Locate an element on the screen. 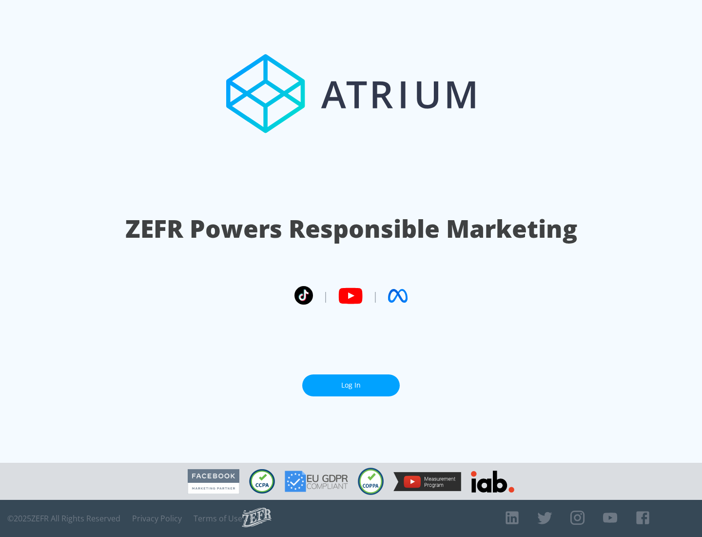 The height and width of the screenshot is (537, 702). img: IAB is located at coordinates (493, 481).